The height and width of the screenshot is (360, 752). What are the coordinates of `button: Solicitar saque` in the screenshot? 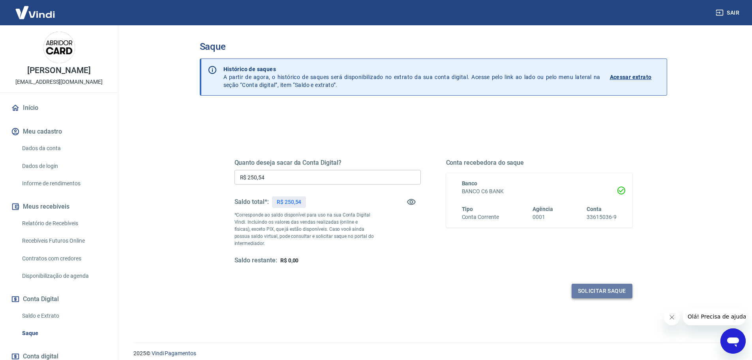 It's located at (602, 290).